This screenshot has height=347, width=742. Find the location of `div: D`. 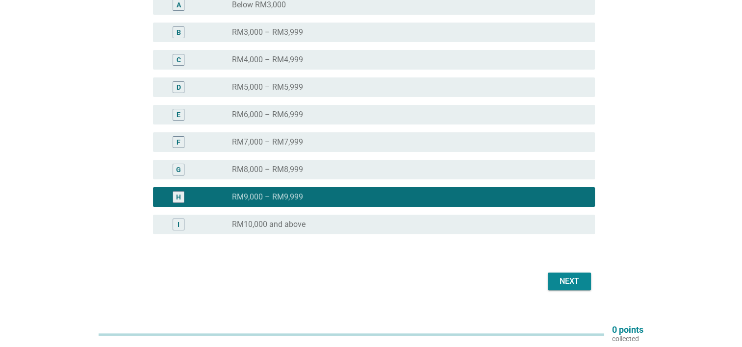

div: D is located at coordinates (179, 87).